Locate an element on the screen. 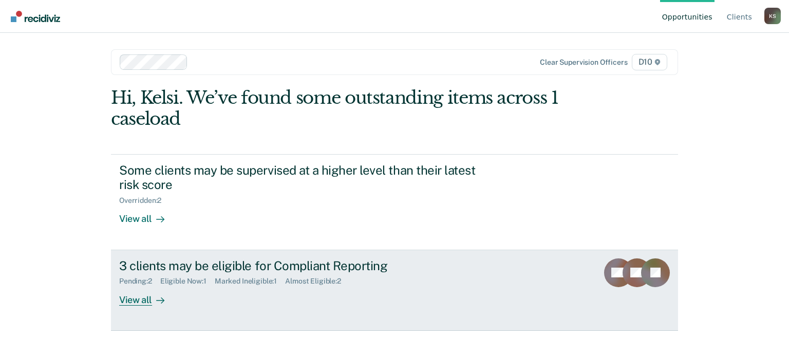 This screenshot has width=789, height=357. a: 3 clients may be eligible for Compliant ReportingPending:2Eligible Now:1Marked Ineligible:1Almost... is located at coordinates (394, 290).